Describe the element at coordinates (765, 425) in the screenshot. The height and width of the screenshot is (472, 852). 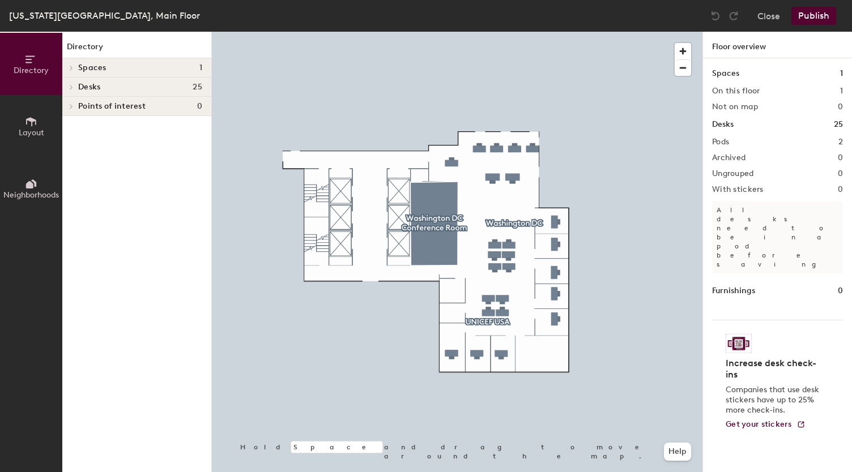
I see `a: Get your stickers` at that location.